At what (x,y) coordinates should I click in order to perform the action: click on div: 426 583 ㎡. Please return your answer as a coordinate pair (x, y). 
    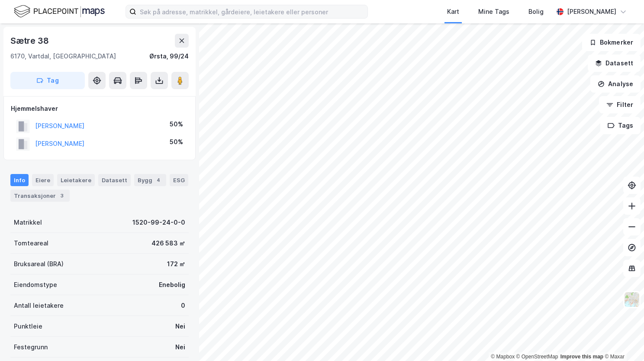
    Looking at the image, I should click on (169, 243).